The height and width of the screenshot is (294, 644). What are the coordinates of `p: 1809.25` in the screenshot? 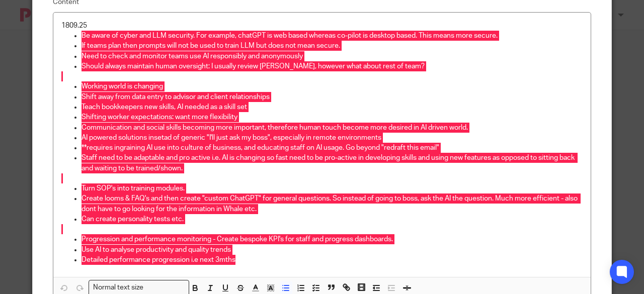 It's located at (322, 26).